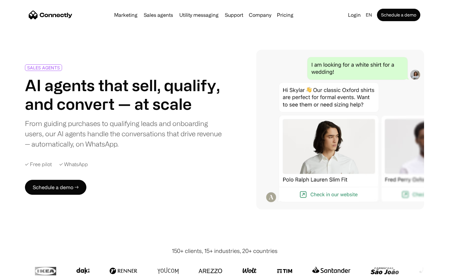  What do you see at coordinates (199, 15) in the screenshot?
I see `a: Utility messaging` at bounding box center [199, 15].